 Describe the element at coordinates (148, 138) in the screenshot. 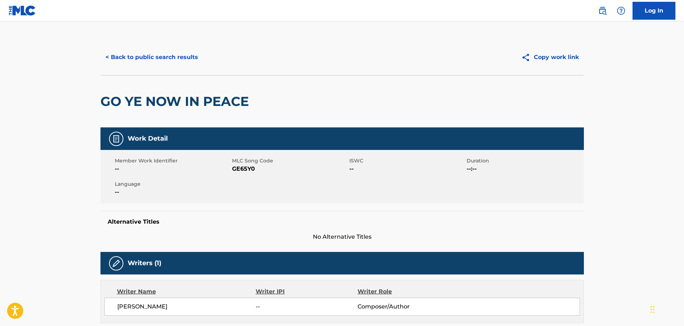

I see `h5: Work Detail` at that location.